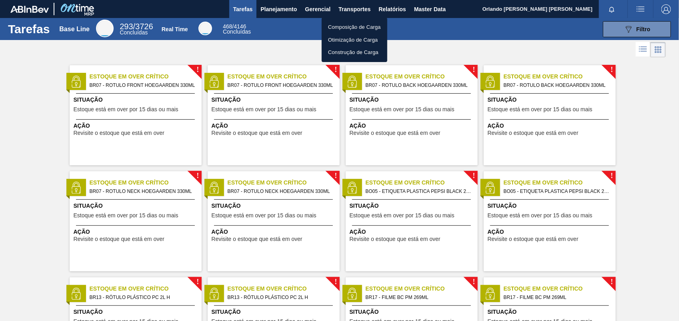 The height and width of the screenshot is (321, 679). I want to click on a: Construção de Carga, so click(355, 52).